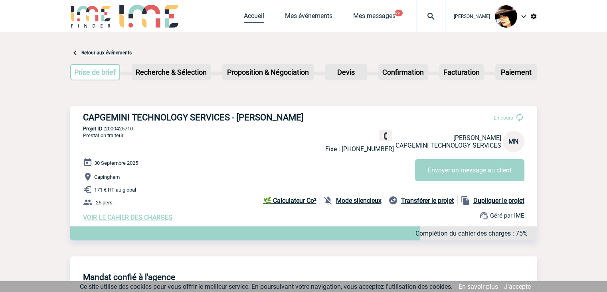 The height and width of the screenshot is (292, 607). What do you see at coordinates (266, 286) in the screenshot?
I see `span: Ce site utilise des cookies pour vous offrir le meilleur service. En poursuivant votre navigation...` at bounding box center [266, 286].